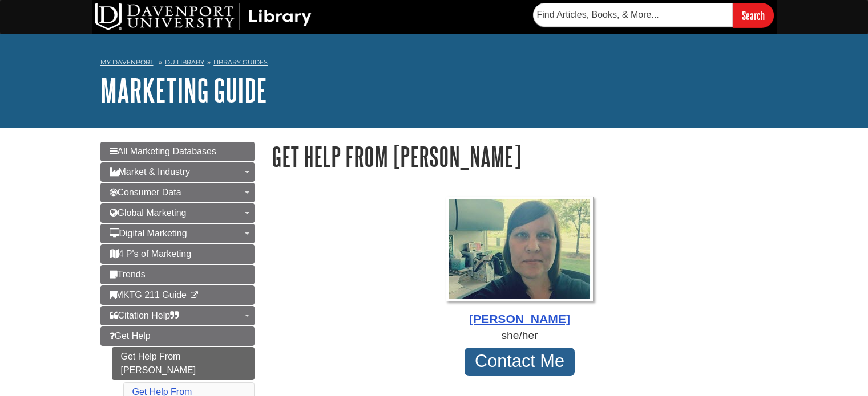  I want to click on span: 4 P's of Marketing, so click(150, 253).